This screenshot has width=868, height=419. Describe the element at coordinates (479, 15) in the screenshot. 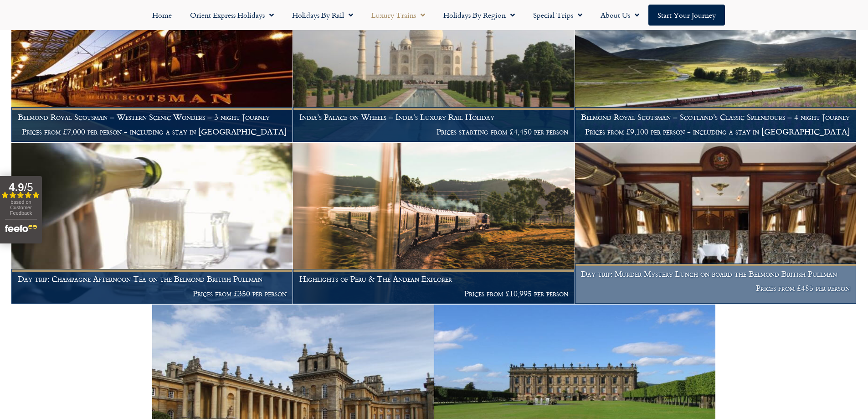

I see `a: Holidays by Region` at that location.